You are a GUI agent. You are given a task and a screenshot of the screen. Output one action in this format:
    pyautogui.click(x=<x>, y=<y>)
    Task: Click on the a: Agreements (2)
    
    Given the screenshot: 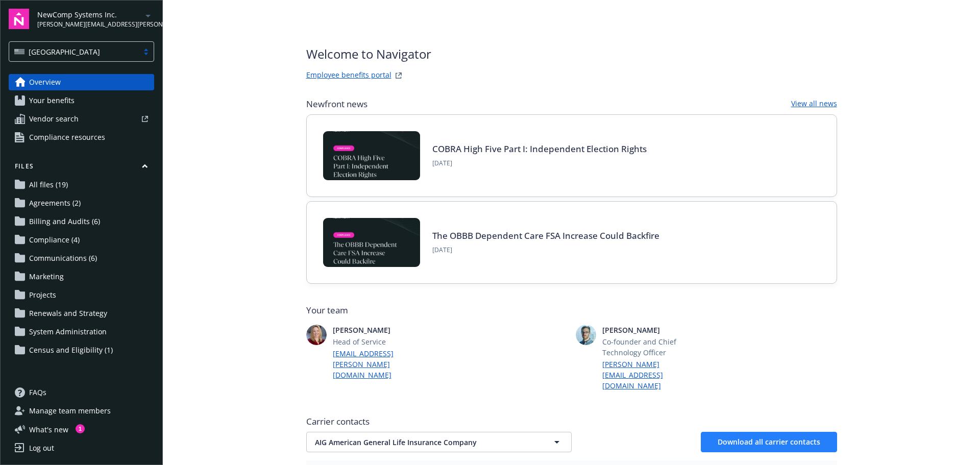 What is the action you would take?
    pyautogui.click(x=81, y=203)
    